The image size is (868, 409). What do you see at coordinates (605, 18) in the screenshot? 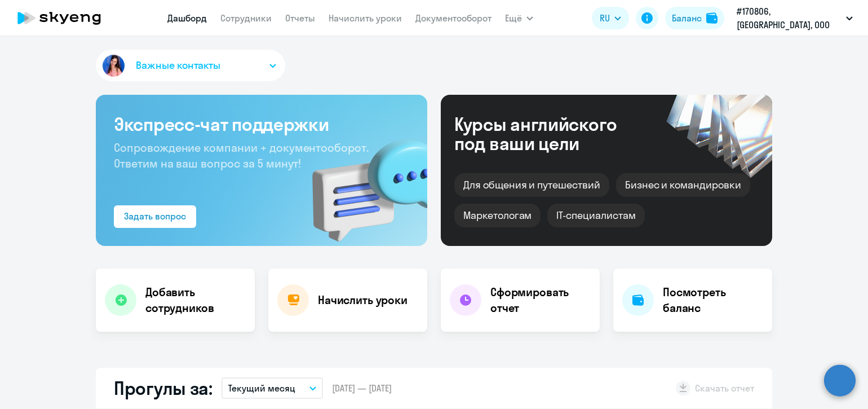
I see `span: RU` at bounding box center [605, 18].